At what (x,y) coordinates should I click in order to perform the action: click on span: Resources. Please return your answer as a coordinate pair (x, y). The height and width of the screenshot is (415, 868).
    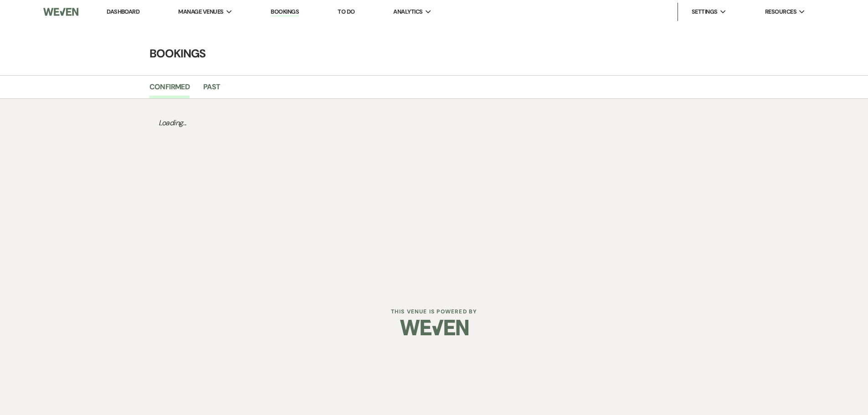
    Looking at the image, I should click on (781, 12).